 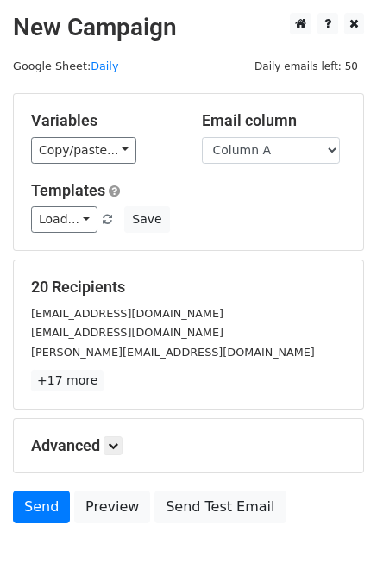 What do you see at coordinates (307, 66) in the screenshot?
I see `a: Daily emails left: 50` at bounding box center [307, 66].